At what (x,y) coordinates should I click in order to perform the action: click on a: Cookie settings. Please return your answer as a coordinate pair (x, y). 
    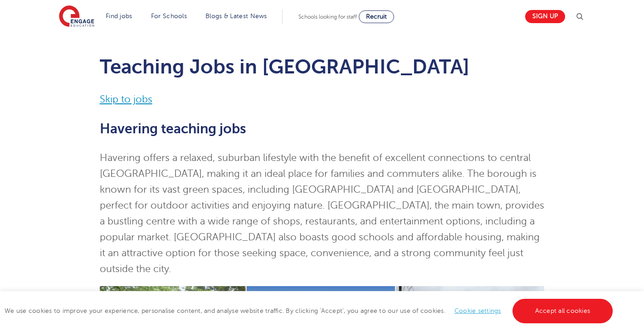
    Looking at the image, I should click on (477, 311).